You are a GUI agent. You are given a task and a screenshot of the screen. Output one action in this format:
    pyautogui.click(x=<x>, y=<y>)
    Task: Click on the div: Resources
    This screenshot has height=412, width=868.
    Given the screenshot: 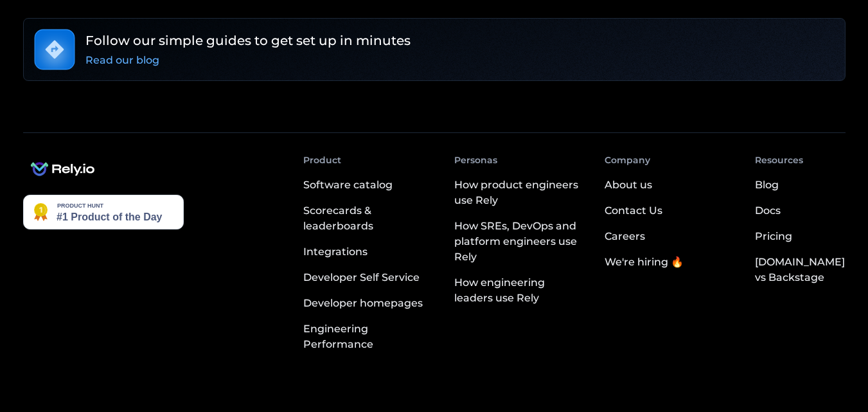 What is the action you would take?
    pyautogui.click(x=778, y=160)
    